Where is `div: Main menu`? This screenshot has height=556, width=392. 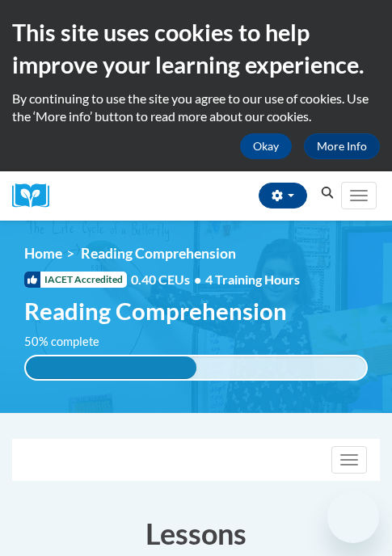 div: Main menu is located at coordinates (360, 195).